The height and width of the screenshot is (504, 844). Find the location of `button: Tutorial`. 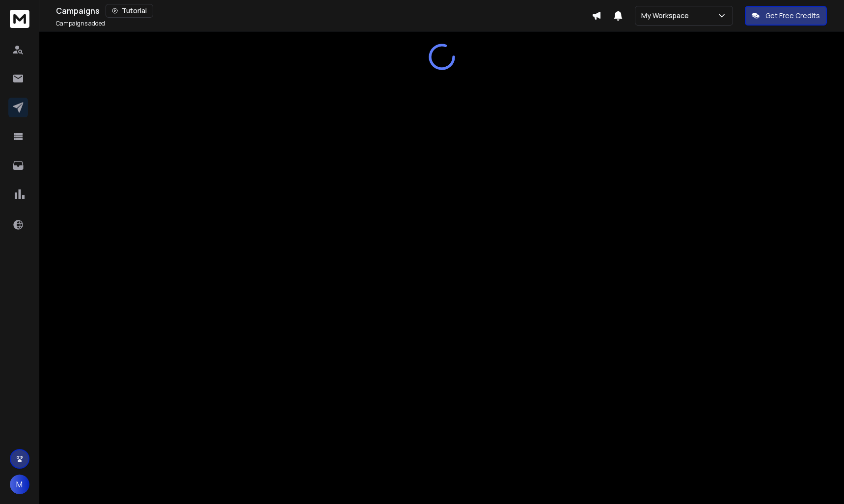

button: Tutorial is located at coordinates (129, 11).